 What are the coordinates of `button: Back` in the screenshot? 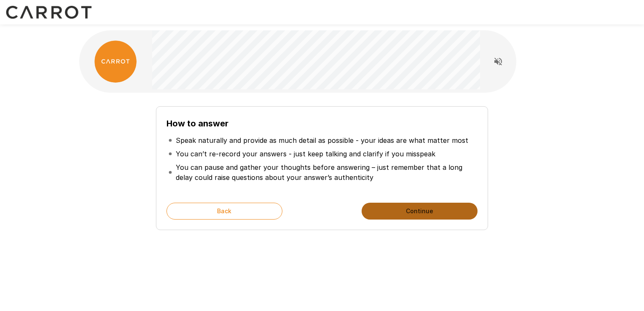 It's located at (224, 211).